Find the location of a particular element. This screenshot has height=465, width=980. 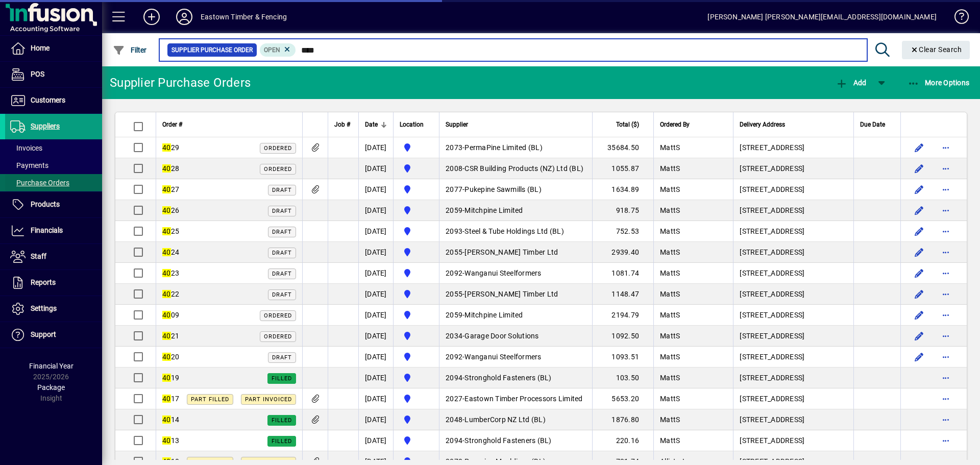

mat-chip: Completion Status: Open is located at coordinates (278, 50).